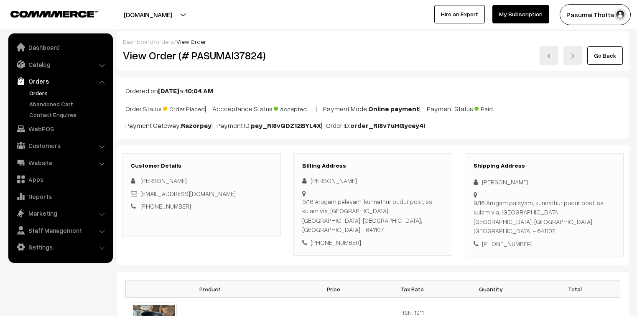 Image resolution: width=637 pixels, height=316 pixels. Describe the element at coordinates (60, 64) in the screenshot. I see `a: Catalog` at that location.